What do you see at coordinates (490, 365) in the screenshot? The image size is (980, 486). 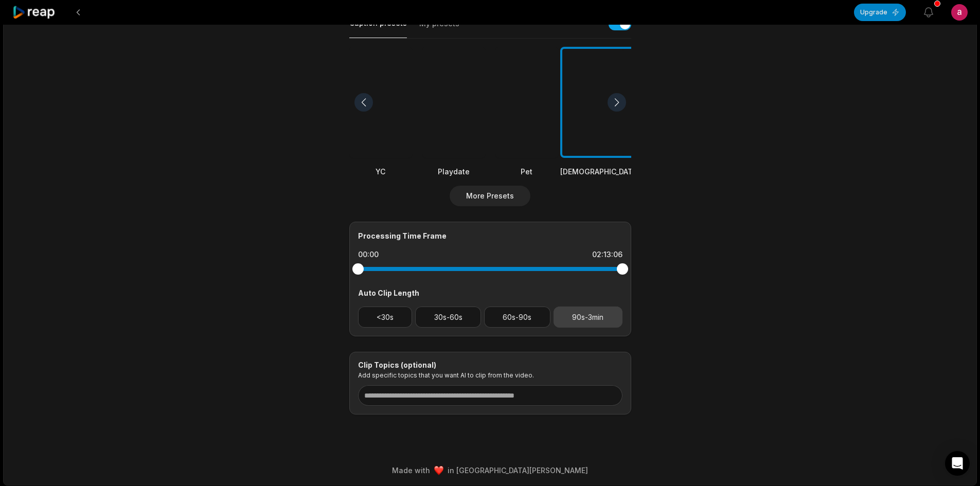 I see `div: Clip Topics (optional)` at bounding box center [490, 365].